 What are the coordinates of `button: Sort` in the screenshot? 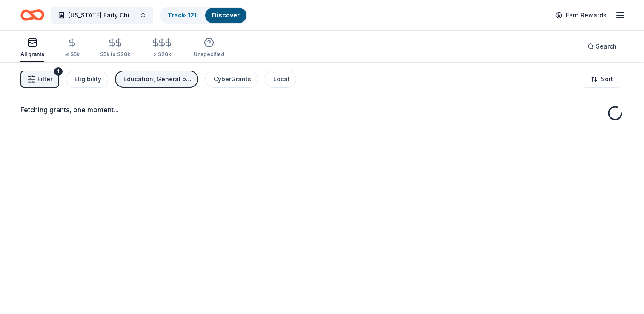 It's located at (602, 79).